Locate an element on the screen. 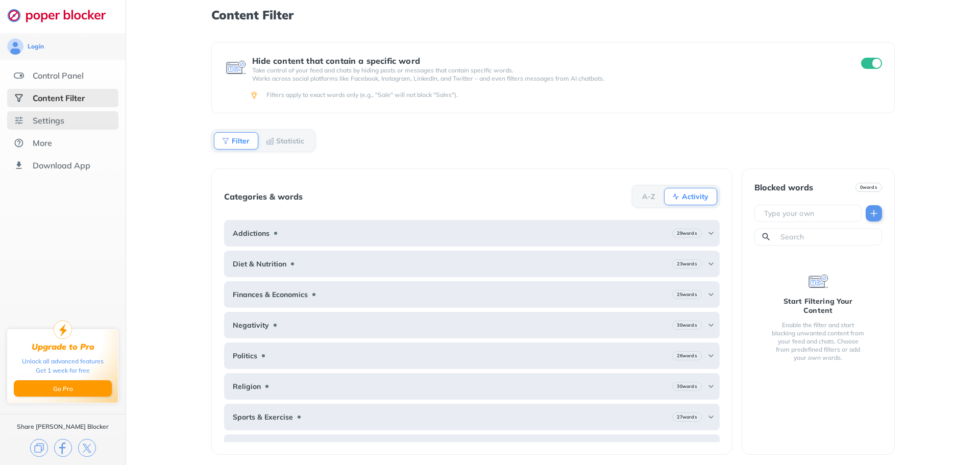 Image resolution: width=980 pixels, height=465 pixels. div: Hide content that contain a specific word is located at coordinates (548, 61).